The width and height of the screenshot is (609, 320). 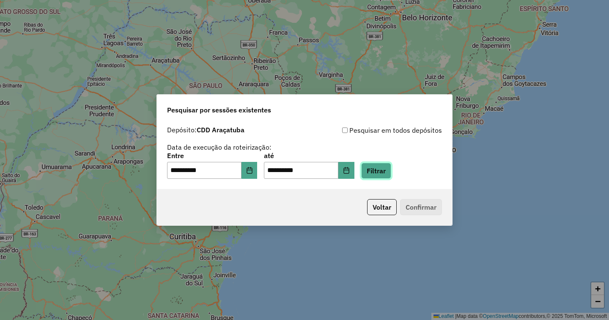 What do you see at coordinates (309, 156) in the screenshot?
I see `label: até` at bounding box center [309, 156].